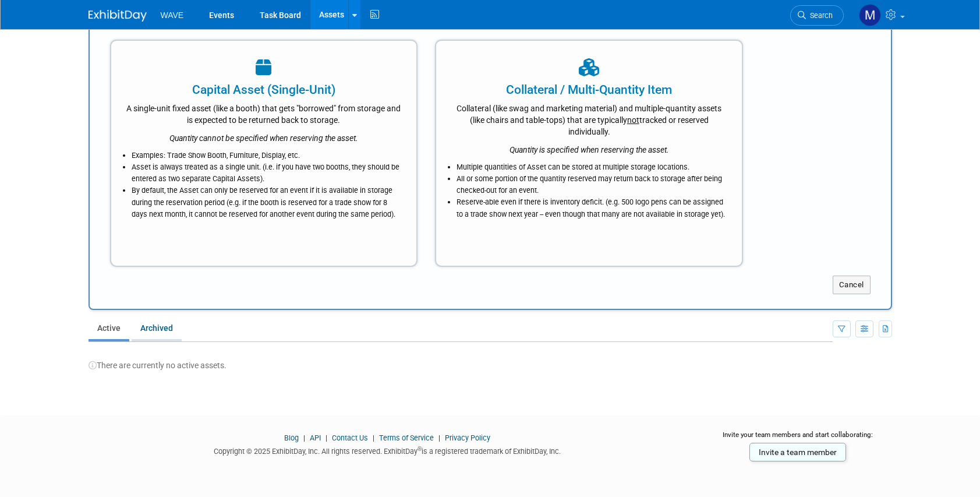 Image resolution: width=980 pixels, height=497 pixels. Describe the element at coordinates (798, 452) in the screenshot. I see `a: Invite a team member` at that location.